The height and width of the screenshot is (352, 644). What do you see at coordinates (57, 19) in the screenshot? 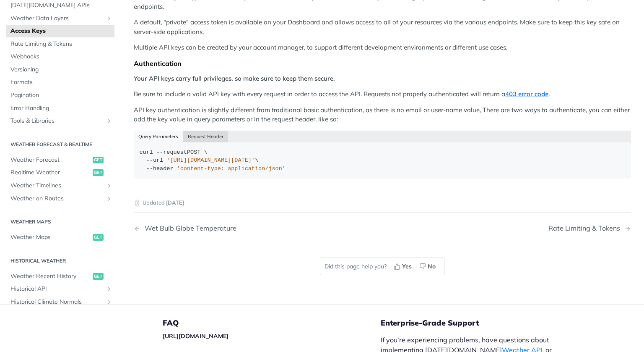
I see `span: Weather Data Layers` at bounding box center [57, 19].